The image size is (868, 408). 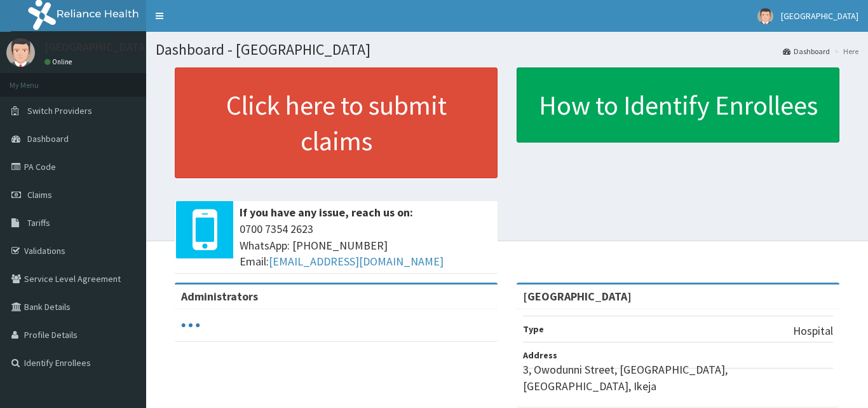 What do you see at coordinates (48, 139) in the screenshot?
I see `span: Dashboard` at bounding box center [48, 139].